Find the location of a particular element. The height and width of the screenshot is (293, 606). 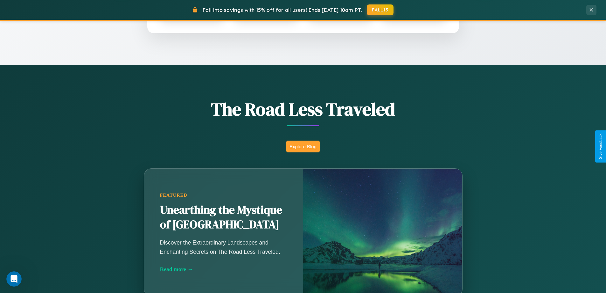

div: Read more → is located at coordinates (224, 269).